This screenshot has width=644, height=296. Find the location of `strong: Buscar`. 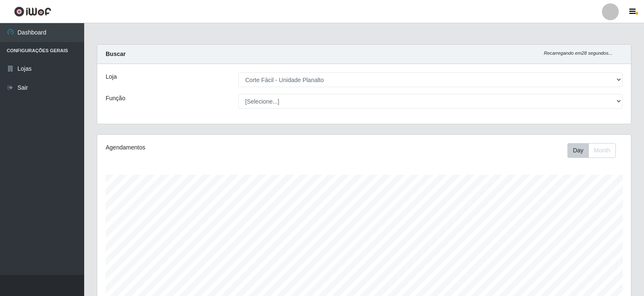

strong: Buscar is located at coordinates (115, 54).